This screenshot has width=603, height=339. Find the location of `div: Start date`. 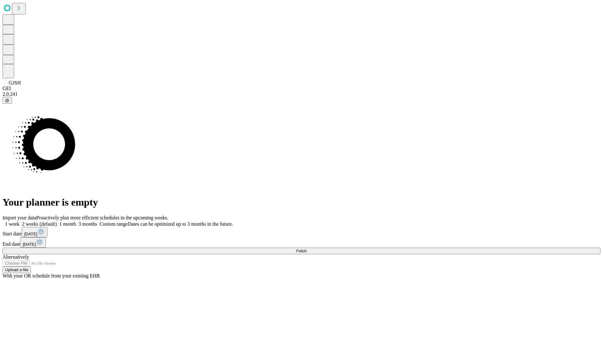

div: Start date is located at coordinates (301, 232).